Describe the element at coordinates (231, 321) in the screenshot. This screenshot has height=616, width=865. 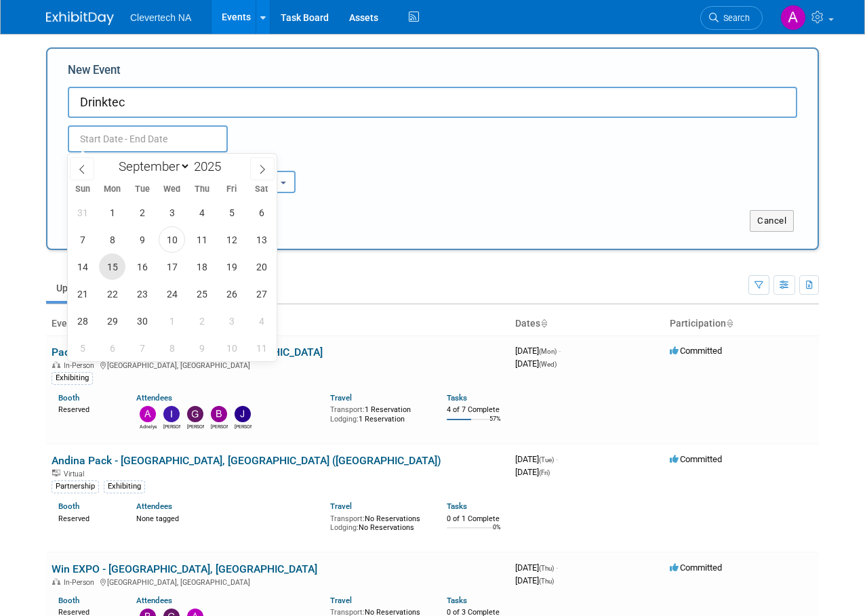
I see `span: October 3, 2025` at that location.